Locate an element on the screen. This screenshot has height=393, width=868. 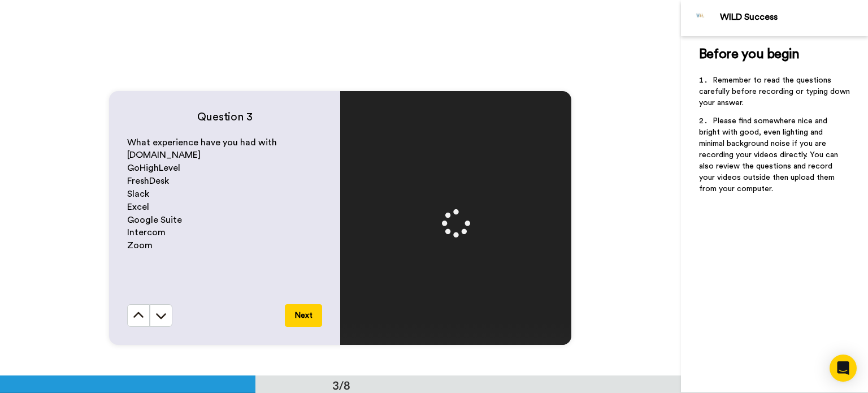
span: Please find somewhere nice and bright with good, even lighting and minimal background noise if yo... is located at coordinates (770, 155).